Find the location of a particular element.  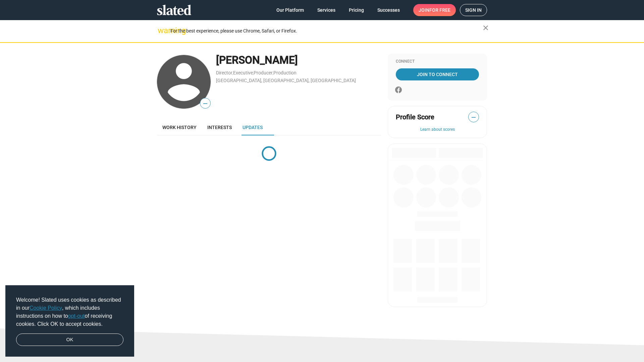

span: Join To Connect is located at coordinates (438, 75).